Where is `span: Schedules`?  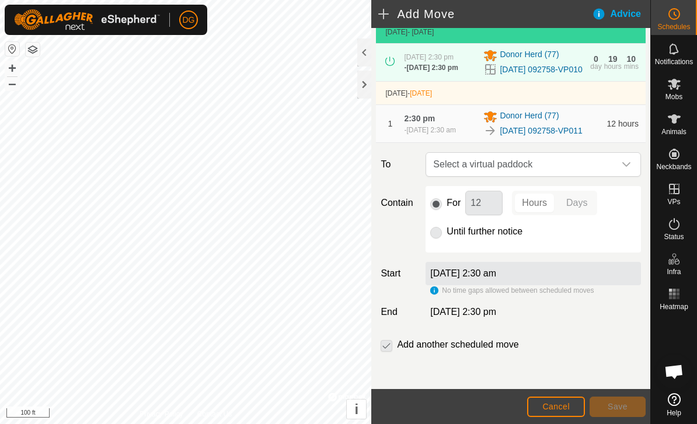 span: Schedules is located at coordinates (673, 27).